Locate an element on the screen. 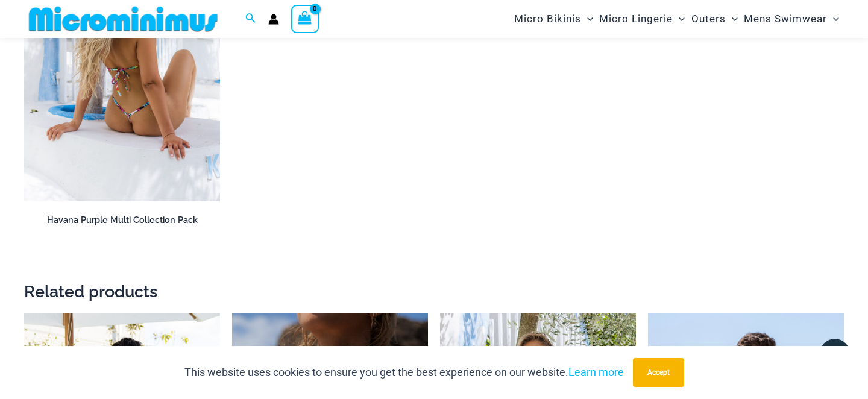 This screenshot has width=868, height=399. a: OutersMenu ToggleMenu Toggle is located at coordinates (714, 18).